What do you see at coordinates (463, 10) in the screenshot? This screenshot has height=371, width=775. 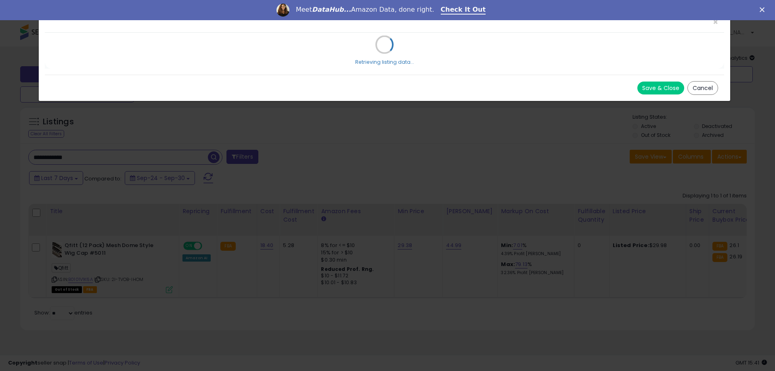 I see `a: Check It Out` at bounding box center [463, 10].